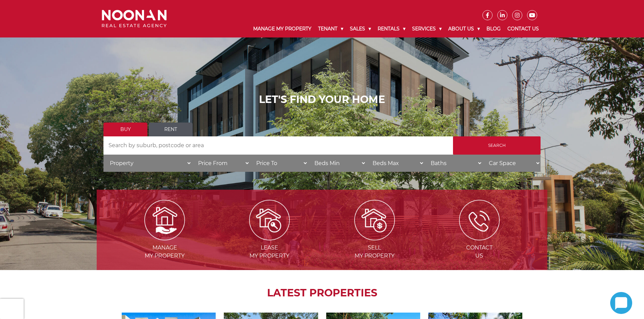  What do you see at coordinates (321, 100) in the screenshot?
I see `h1: LET'S FIND YOUR HOME` at bounding box center [321, 100].